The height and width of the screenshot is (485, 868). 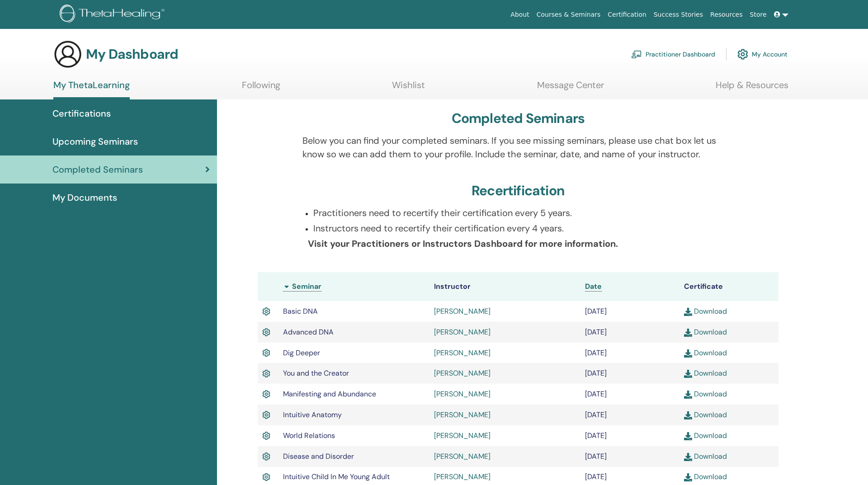 What do you see at coordinates (593, 287) in the screenshot?
I see `a: Date` at bounding box center [593, 287].